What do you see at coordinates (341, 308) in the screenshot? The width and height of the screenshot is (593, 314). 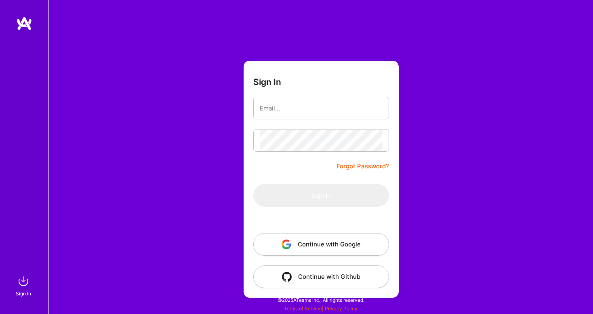 I see `a: Privacy Policy` at bounding box center [341, 308].